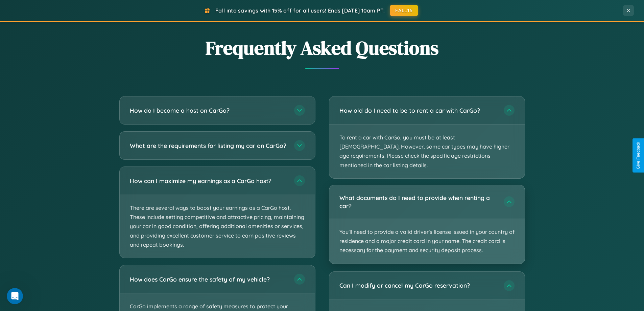 The height and width of the screenshot is (311, 644). Describe the element at coordinates (418, 201) in the screenshot. I see `h3: What documents do I need to provide when renting a car?` at that location.